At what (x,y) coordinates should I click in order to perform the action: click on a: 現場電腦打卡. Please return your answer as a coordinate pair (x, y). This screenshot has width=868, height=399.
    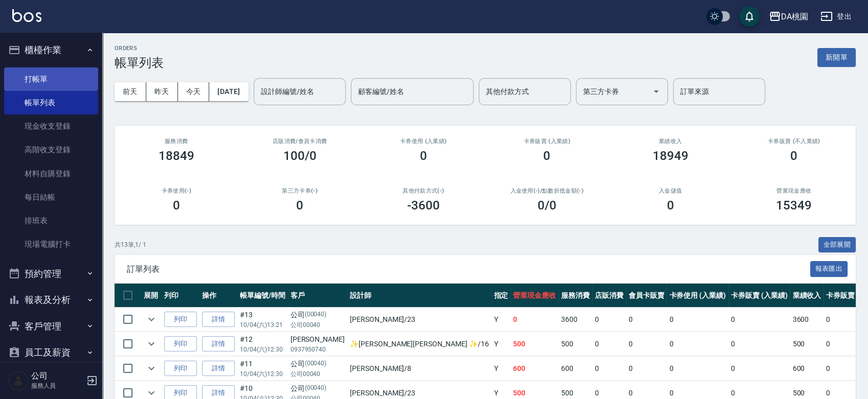
    Looking at the image, I should click on (51, 244).